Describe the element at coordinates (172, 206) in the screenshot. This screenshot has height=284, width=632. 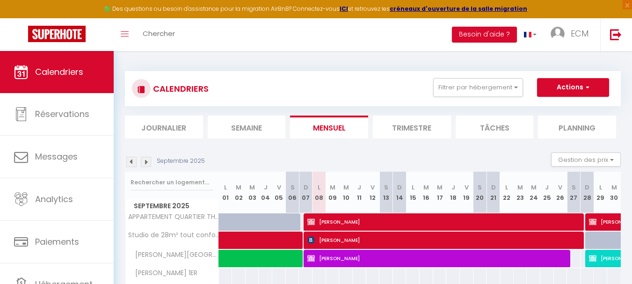
I see `span: Septembre 2025` at that location.